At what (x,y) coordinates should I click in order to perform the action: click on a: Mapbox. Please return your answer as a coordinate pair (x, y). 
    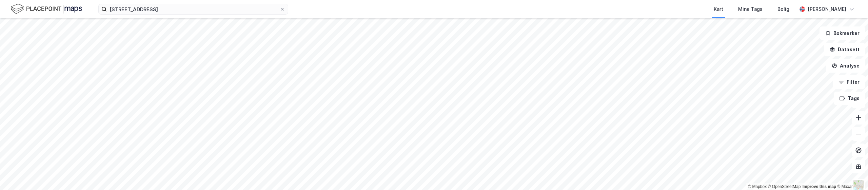
    Looking at the image, I should click on (757, 186).